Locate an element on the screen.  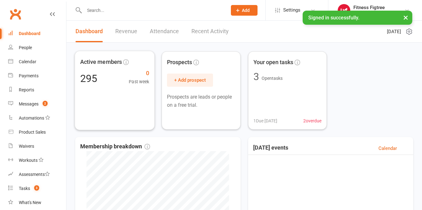
div: Assessments is located at coordinates (34, 174).